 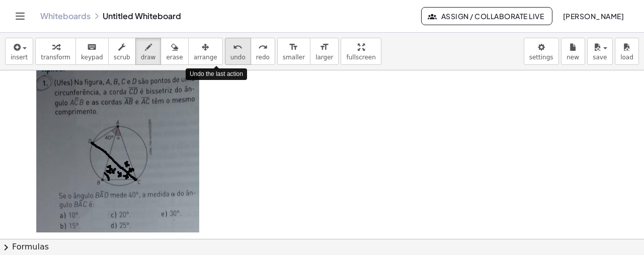 What do you see at coordinates (238, 58) in the screenshot?
I see `span: undo` at bounding box center [238, 58].